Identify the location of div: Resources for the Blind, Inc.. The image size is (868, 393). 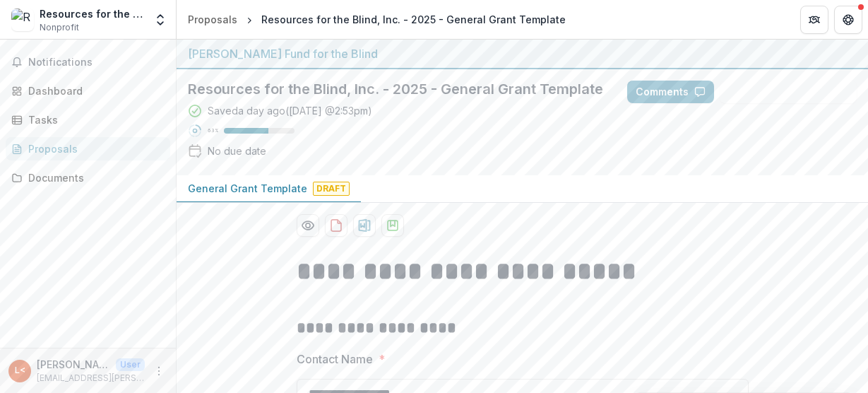
(92, 14).